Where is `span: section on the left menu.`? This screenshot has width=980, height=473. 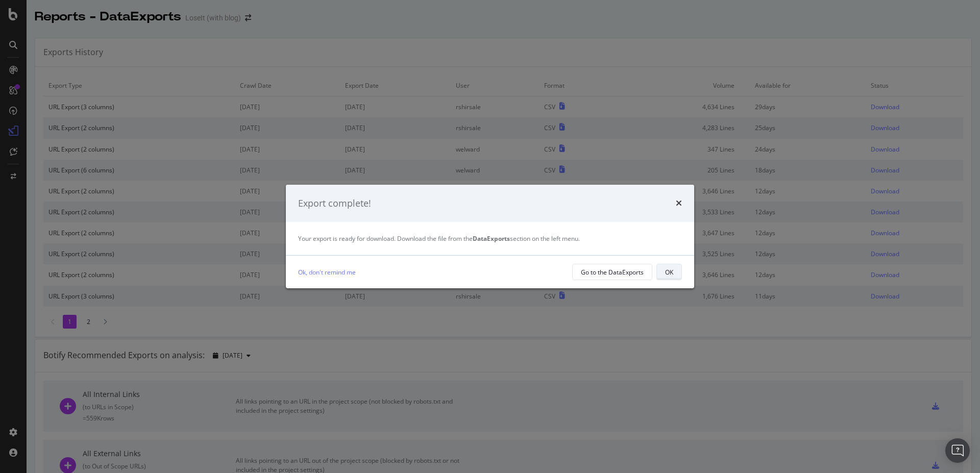
span: section on the left menu. is located at coordinates (526, 238).